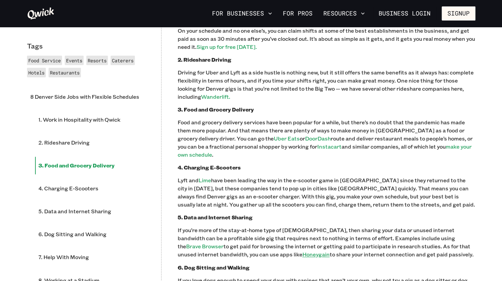  Describe the element at coordinates (90, 188) in the screenshot. I see `li: 4. Charging E-Scooters` at that location.